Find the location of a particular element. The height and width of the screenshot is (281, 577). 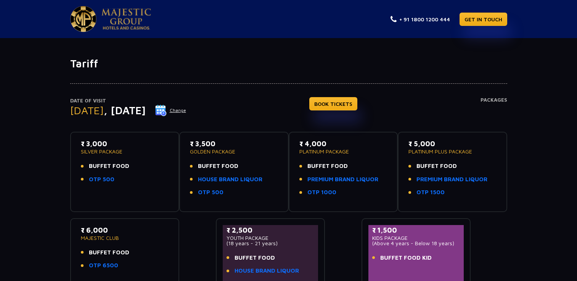

p: PLATINUM PACKAGE is located at coordinates (343, 152).